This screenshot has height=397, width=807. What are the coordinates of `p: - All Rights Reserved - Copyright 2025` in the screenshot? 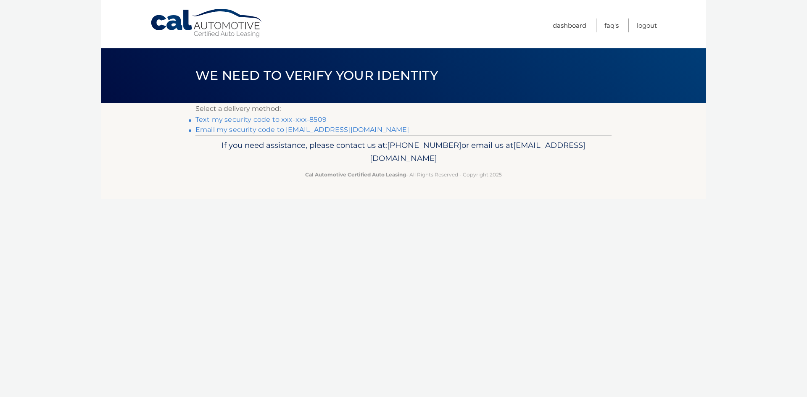 It's located at (403, 174).